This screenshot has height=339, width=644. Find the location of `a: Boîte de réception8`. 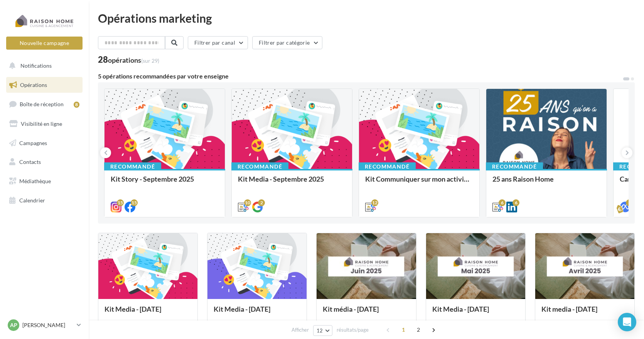

a: Boîte de réception8 is located at coordinates (45, 104).